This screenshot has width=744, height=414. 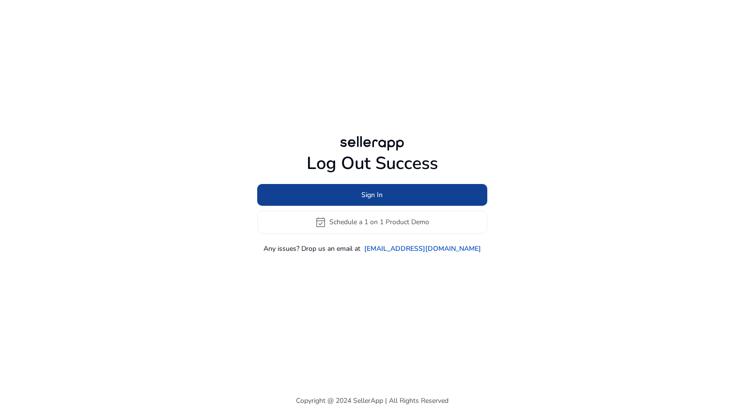 I want to click on button: Sign In, so click(x=372, y=195).